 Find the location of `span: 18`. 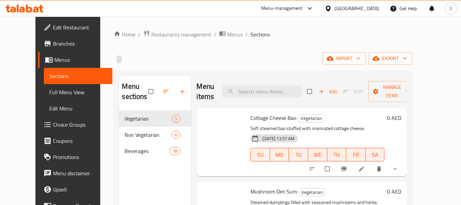

span: 18 is located at coordinates (175, 151).